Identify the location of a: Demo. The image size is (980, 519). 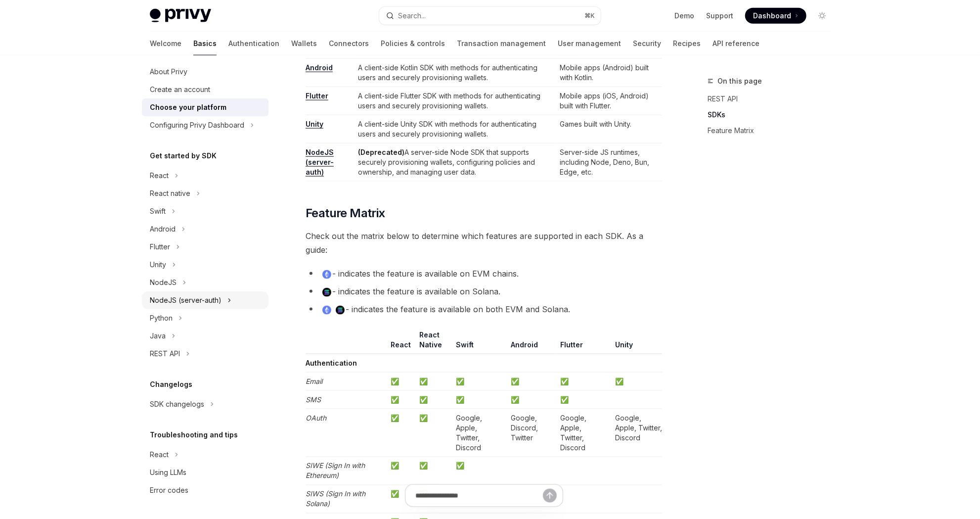
(684, 16).